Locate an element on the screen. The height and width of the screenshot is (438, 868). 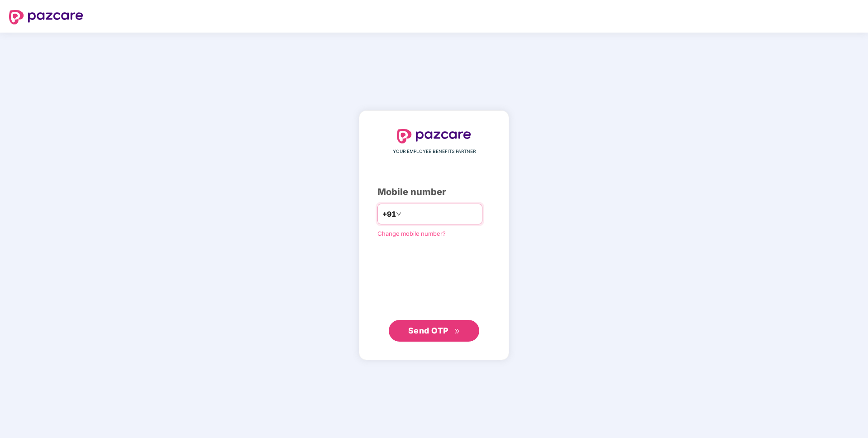
span: Change mobile number? is located at coordinates (412, 234).